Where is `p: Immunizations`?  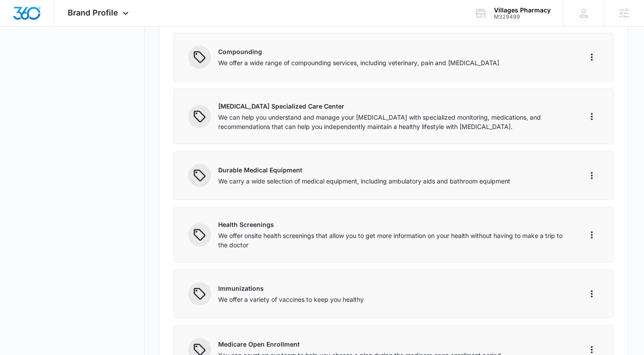 p: Immunizations is located at coordinates (394, 288).